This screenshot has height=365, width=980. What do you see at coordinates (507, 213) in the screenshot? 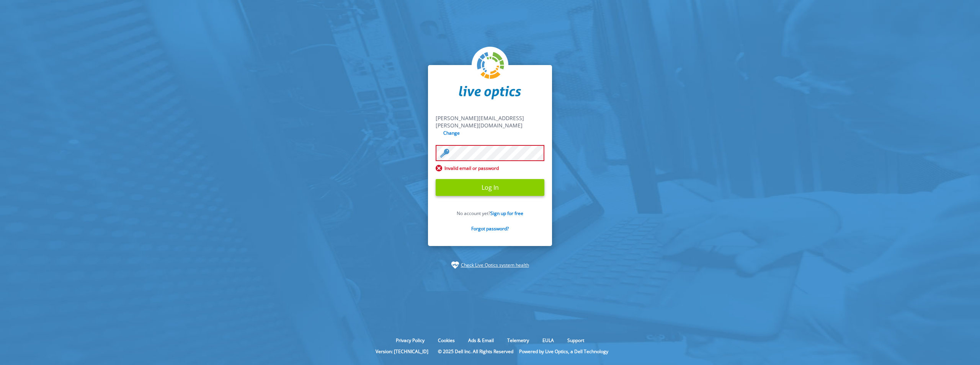
I see `a: Sign up for free` at bounding box center [507, 213].